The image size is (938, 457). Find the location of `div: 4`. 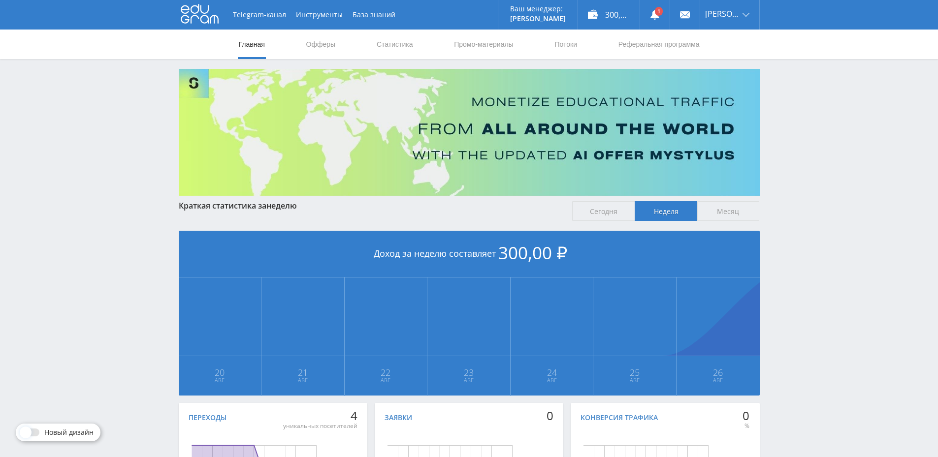

div: 4 is located at coordinates (320, 416).